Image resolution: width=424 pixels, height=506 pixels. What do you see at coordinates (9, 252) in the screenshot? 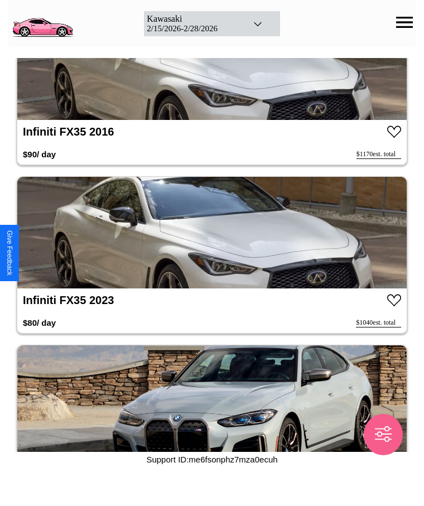
I see `div: Give Feedback` at bounding box center [9, 252].